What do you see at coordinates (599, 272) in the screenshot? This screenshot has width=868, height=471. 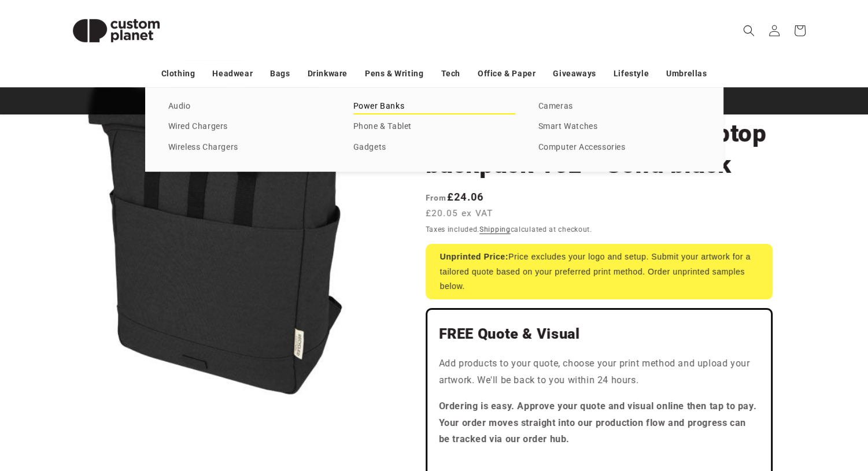 I see `div: Price excludes your logo and setup. Submit your artwork for a tailored quote based on your prefer...` at bounding box center [599, 272].